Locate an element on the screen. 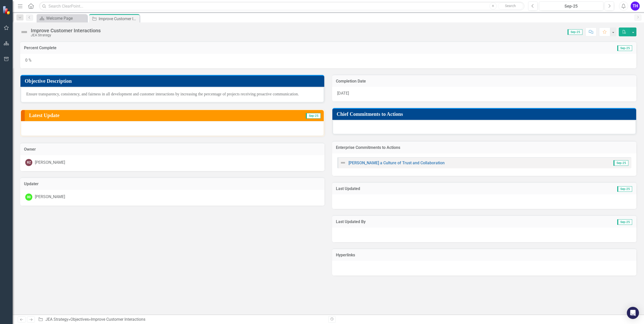  div: DD is located at coordinates (28, 197).